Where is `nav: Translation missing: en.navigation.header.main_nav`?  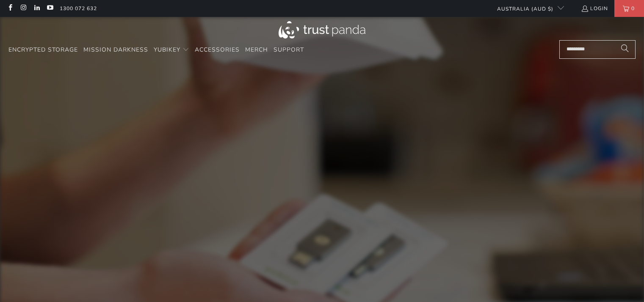 nav: Translation missing: en.navigation.header.main_nav is located at coordinates (156, 50).